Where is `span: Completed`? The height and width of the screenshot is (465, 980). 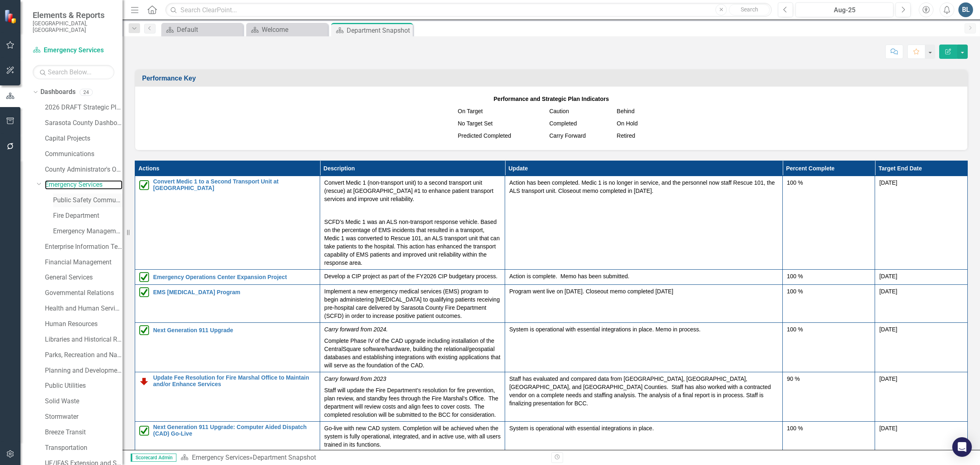
span: Completed is located at coordinates (563, 123).